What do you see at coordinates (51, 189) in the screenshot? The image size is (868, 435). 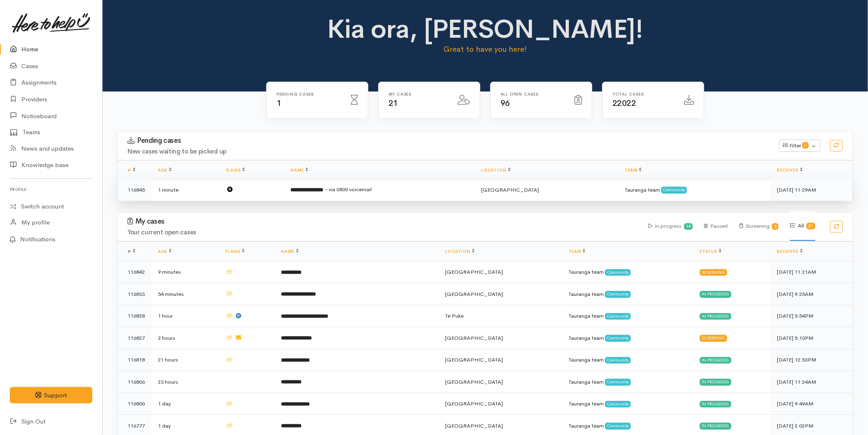 I see `h6: Profile` at bounding box center [51, 189].